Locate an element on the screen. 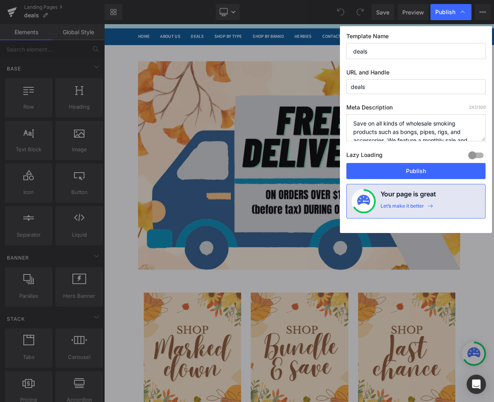 This screenshot has height=402, width=494. img: onboarding-status.svg is located at coordinates (364, 201).